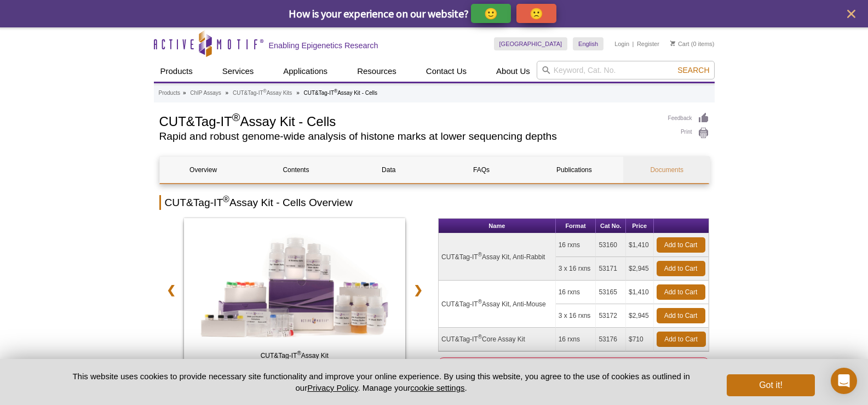  What do you see at coordinates (381, 382) in the screenshot?
I see `p: This website uses cookies to provide necessary site functionality and improve your online experie...` at bounding box center [381, 382].